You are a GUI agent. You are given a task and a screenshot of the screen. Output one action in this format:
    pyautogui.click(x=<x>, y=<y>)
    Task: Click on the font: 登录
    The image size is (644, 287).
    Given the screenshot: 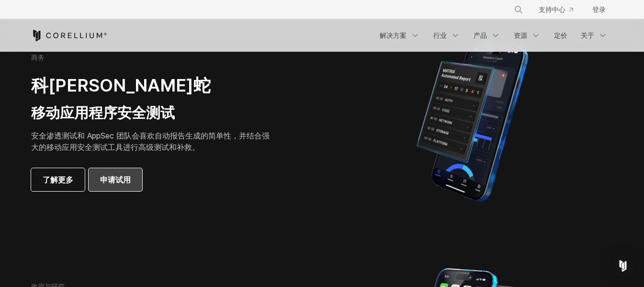 What is the action you would take?
    pyautogui.click(x=599, y=9)
    